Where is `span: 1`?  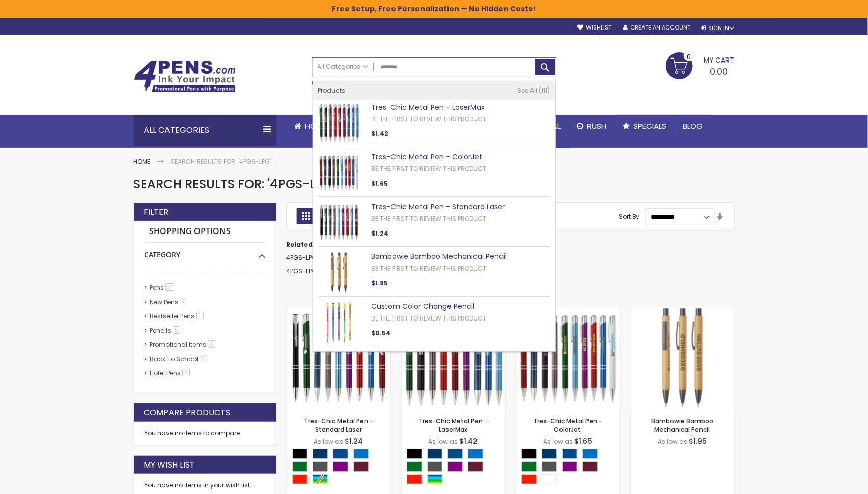
span: 1 is located at coordinates (199, 315).